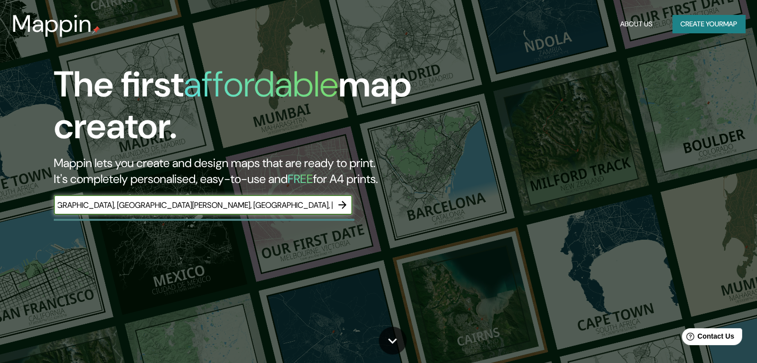 The height and width of the screenshot is (363, 757). I want to click on button: About Us, so click(636, 24).